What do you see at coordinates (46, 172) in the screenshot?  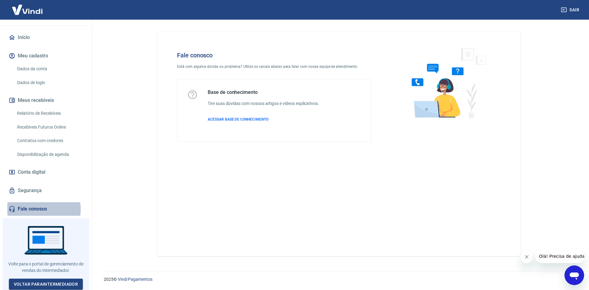 I see `a: Conta digital` at bounding box center [46, 172].